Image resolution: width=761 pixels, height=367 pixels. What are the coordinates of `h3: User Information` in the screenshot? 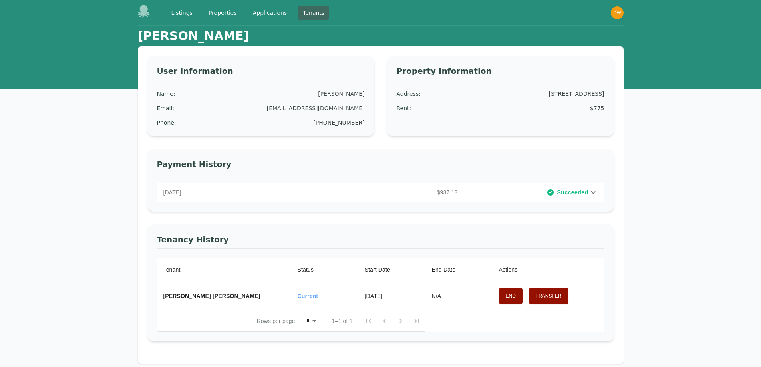 It's located at (261, 73).